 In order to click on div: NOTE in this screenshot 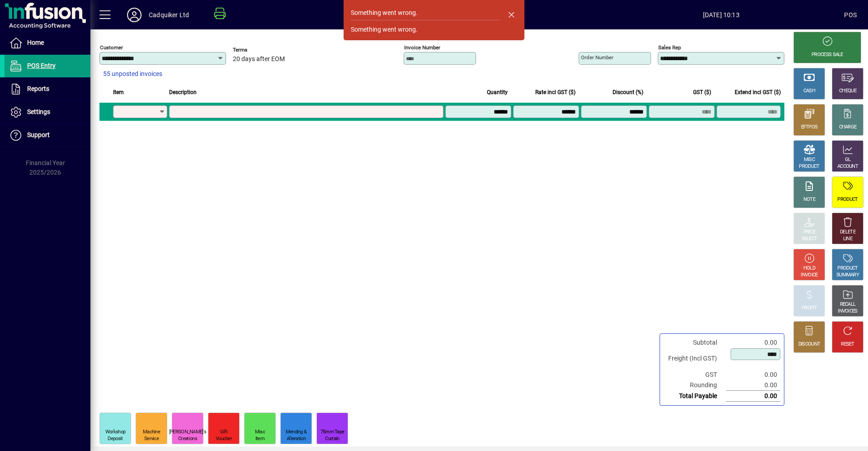, I will do `click(809, 200)`.